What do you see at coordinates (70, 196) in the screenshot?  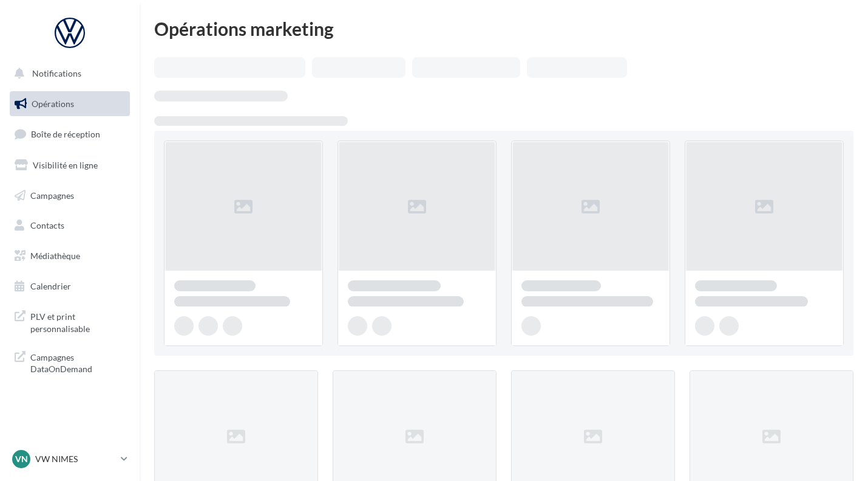 I see `a: Campagnes` at bounding box center [70, 196].